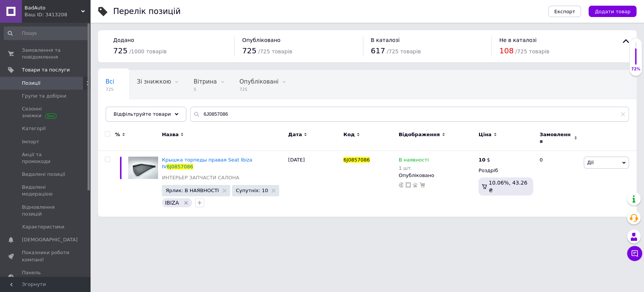 Image resolution: width=644 pixels, height=292 pixels. I want to click on span: Додано, so click(123, 40).